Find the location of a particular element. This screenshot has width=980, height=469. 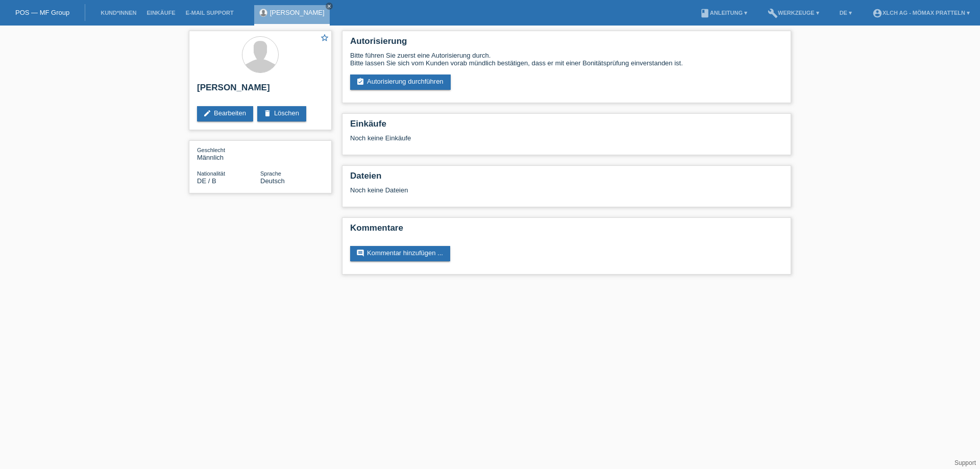

a: assignment_turned_inAutorisierung durchführen is located at coordinates (400, 82).